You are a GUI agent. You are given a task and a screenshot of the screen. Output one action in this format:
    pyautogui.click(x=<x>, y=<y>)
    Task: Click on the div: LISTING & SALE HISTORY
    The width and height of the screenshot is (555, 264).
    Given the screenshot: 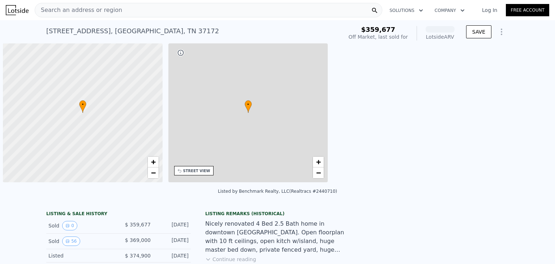 What is the action you would take?
    pyautogui.click(x=118, y=214)
    